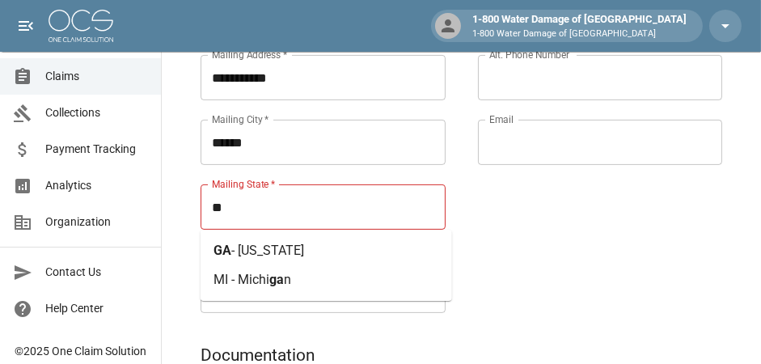 This screenshot has height=364, width=761. I want to click on label: Mailing Address, so click(249, 54).